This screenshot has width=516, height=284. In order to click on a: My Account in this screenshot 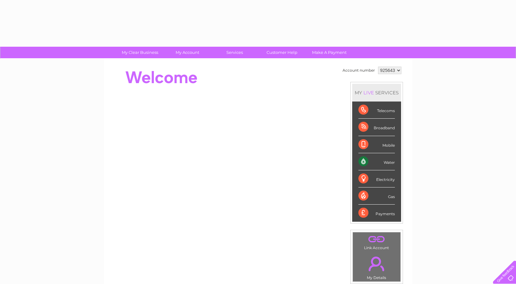, I will do `click(187, 52)`.